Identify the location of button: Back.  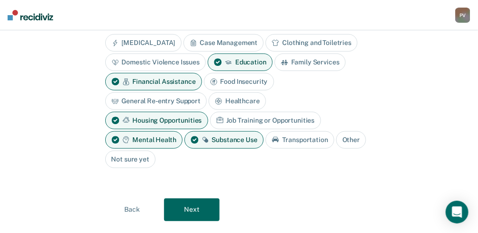
(132, 210).